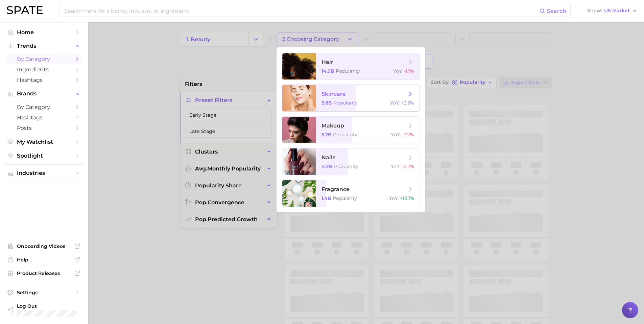  I want to click on button: Brands, so click(44, 94).